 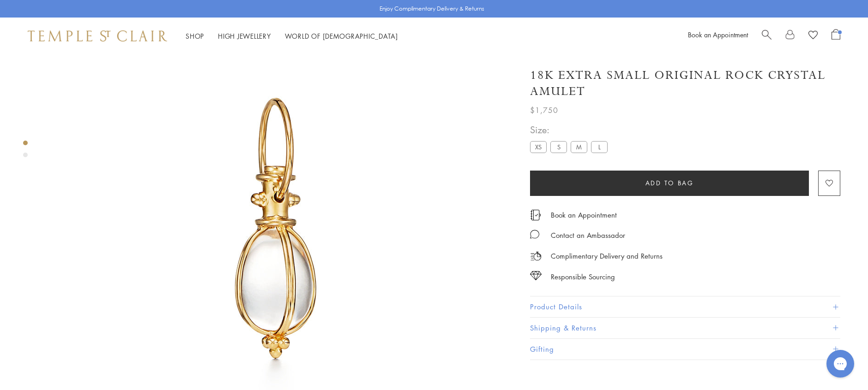 What do you see at coordinates (292, 36) in the screenshot?
I see `nav: Main navigation` at bounding box center [292, 36].